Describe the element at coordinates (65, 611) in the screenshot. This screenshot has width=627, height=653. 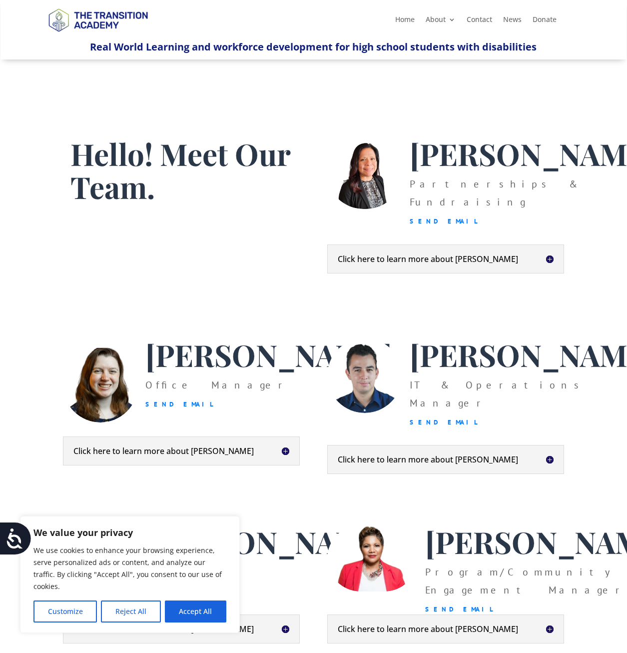
I see `button: Customize` at that location.